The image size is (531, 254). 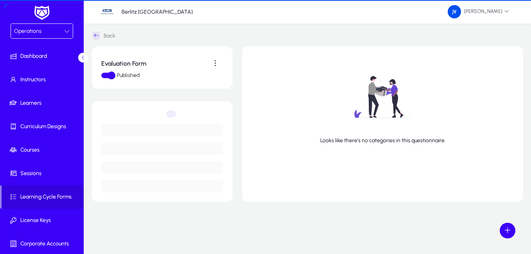 What do you see at coordinates (43, 103) in the screenshot?
I see `a: Learners` at bounding box center [43, 103].